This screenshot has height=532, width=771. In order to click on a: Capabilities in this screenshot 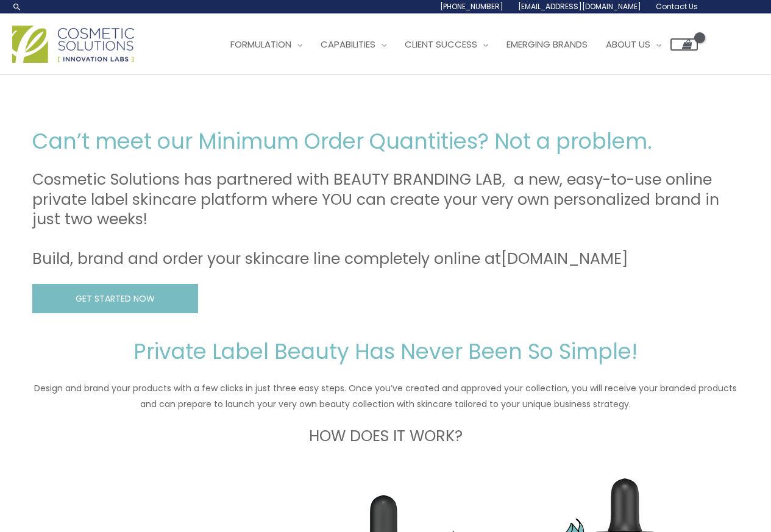, I will do `click(353, 45)`.